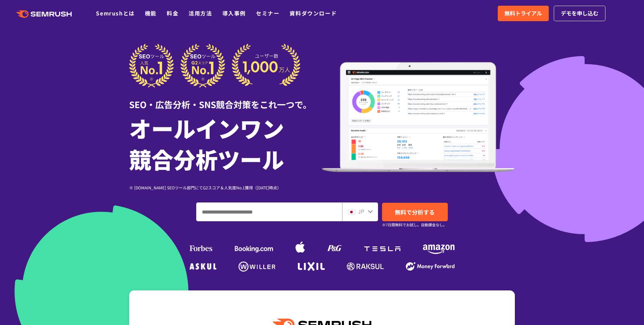 The image size is (644, 325). Describe the element at coordinates (523, 13) in the screenshot. I see `a: 無料トライアル` at that location.